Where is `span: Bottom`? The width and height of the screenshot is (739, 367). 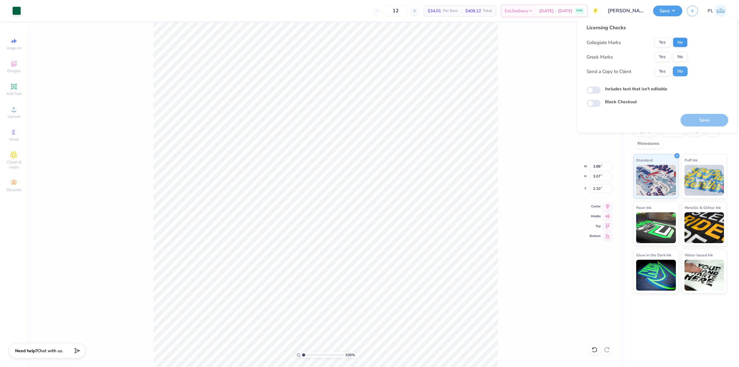 span: Bottom is located at coordinates (595, 236).